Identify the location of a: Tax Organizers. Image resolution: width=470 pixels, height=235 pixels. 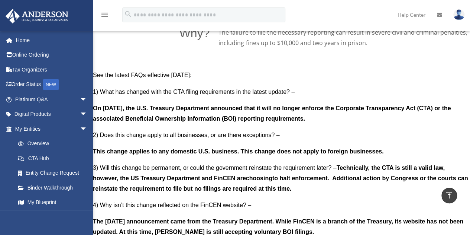
(52, 70).